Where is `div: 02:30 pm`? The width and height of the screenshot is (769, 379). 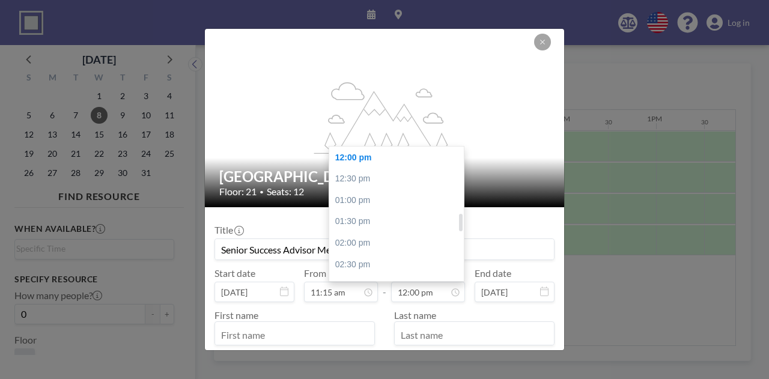
div: 02:30 pm is located at coordinates (400, 265).